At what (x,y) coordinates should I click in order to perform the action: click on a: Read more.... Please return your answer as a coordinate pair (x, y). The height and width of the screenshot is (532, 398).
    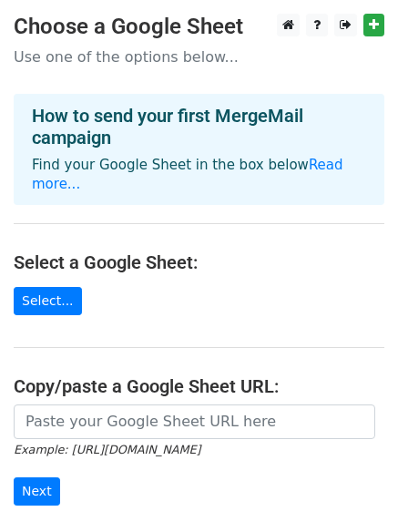
    Looking at the image, I should click on (188, 174).